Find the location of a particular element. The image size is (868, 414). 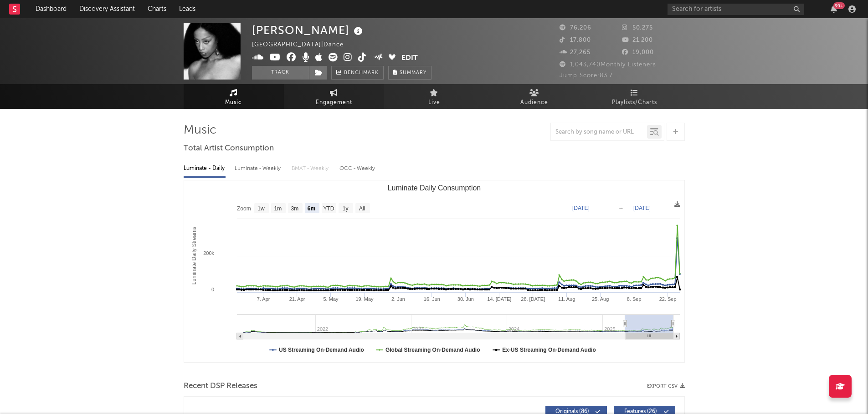

text: YTD is located at coordinates (328, 209).